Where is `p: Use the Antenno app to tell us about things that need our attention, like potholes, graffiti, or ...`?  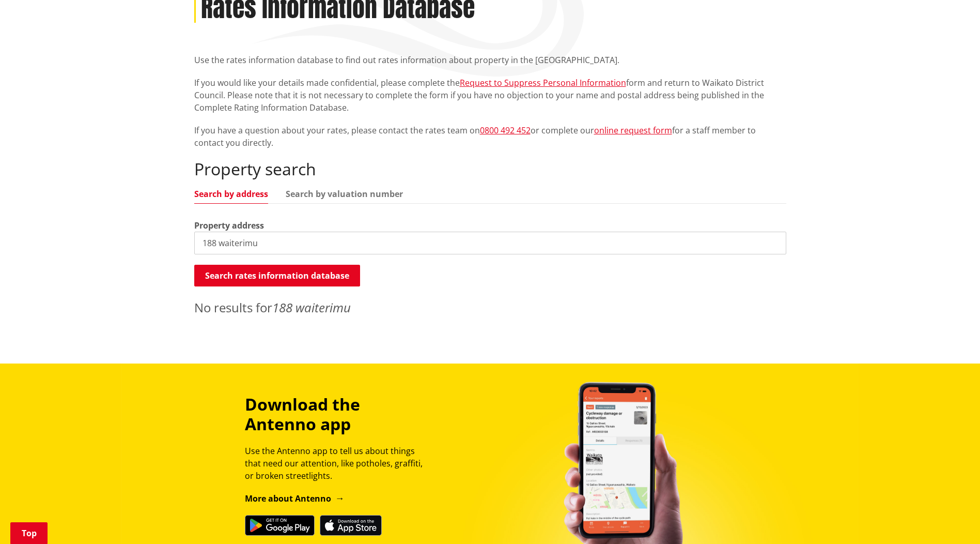
p: Use the Antenno app to tell us about things that need our attention, like potholes, graffiti, or ... is located at coordinates (338, 463).